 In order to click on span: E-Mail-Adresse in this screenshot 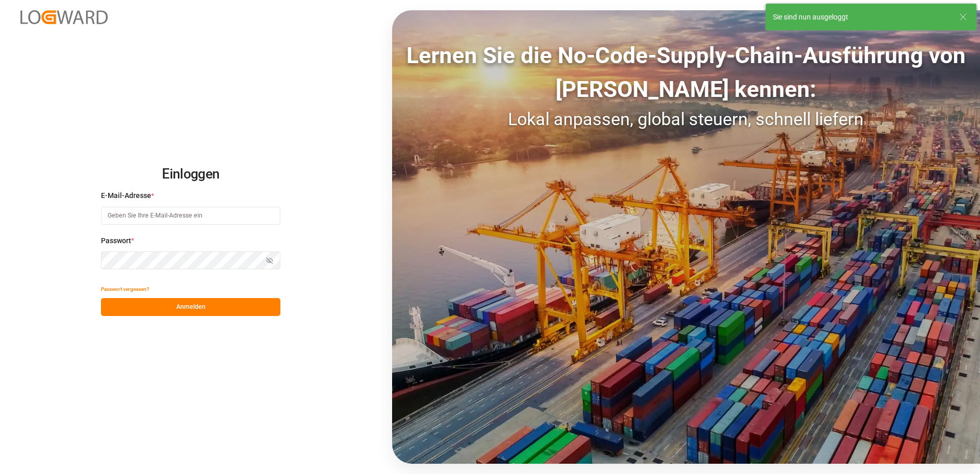, I will do `click(126, 196)`.